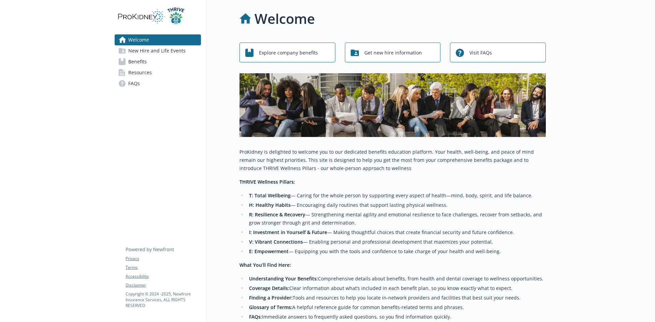 Image resolution: width=655 pixels, height=322 pixels. What do you see at coordinates (284, 279) in the screenshot?
I see `strong: Understanding Your Benefits:` at bounding box center [284, 279].